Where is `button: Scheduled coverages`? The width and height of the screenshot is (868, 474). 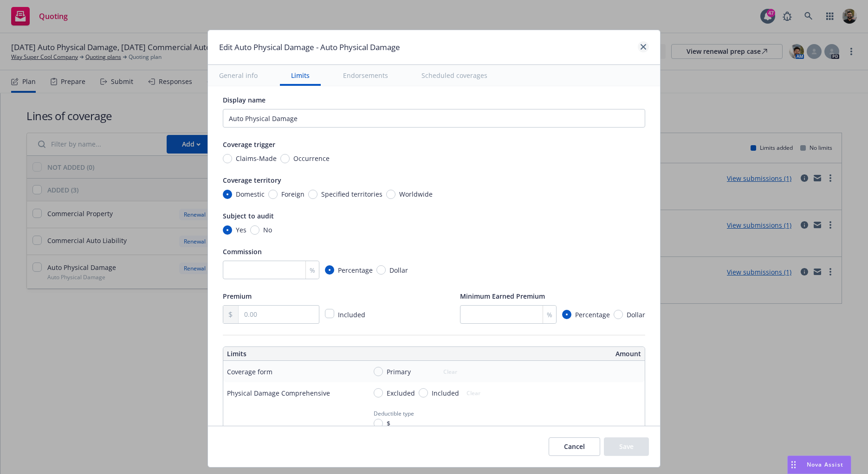 button: Scheduled coverages is located at coordinates (454, 75).